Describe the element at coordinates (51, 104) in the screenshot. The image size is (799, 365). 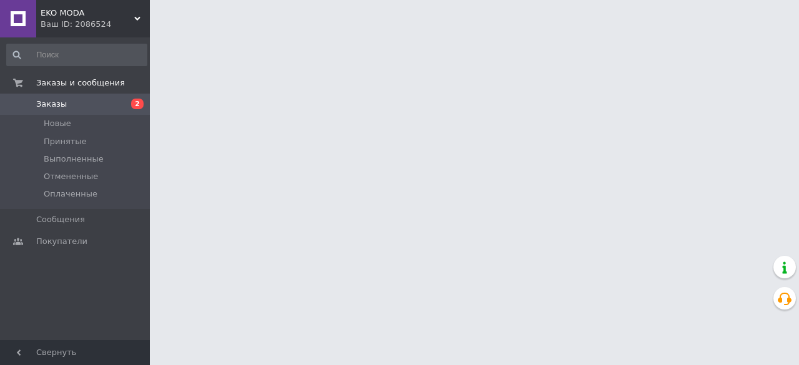
I see `span: Заказы` at that location.